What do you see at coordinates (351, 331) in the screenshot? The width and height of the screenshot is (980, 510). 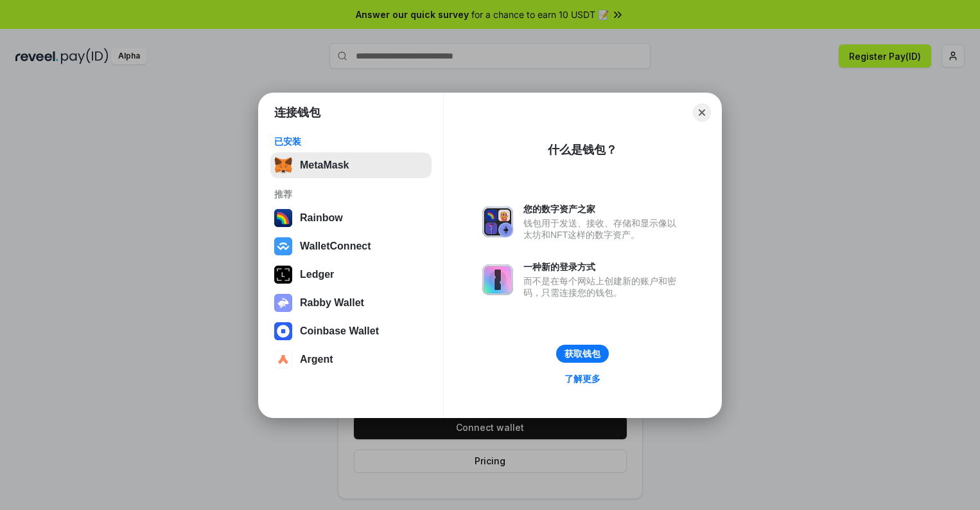 I see `button: Coinbase Wallet` at bounding box center [351, 331].